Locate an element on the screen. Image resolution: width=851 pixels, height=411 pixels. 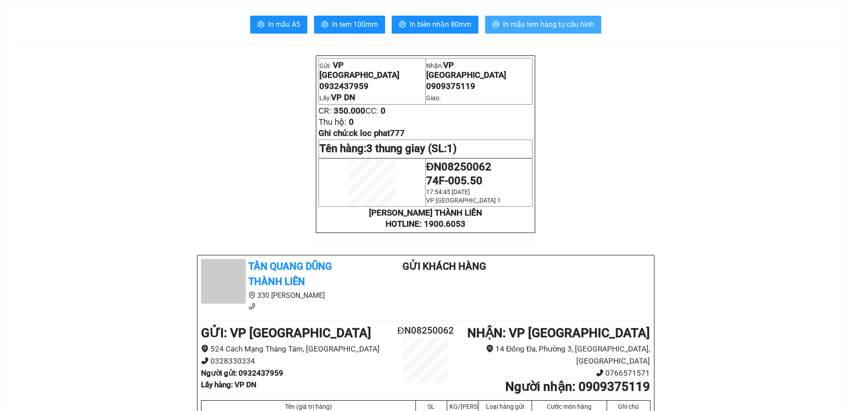
span: In tem 100mm is located at coordinates (355, 24).